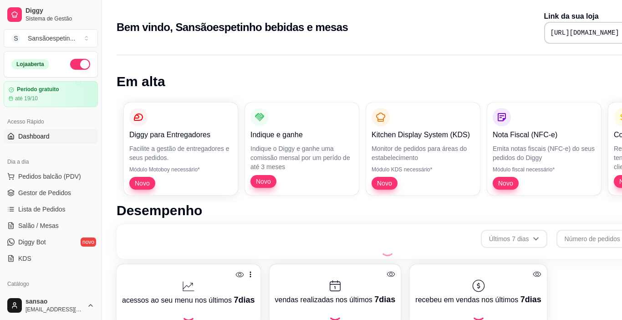 This screenshot has height=320, width=622. I want to click on a: DiggySistema de Gestão, so click(51, 15).